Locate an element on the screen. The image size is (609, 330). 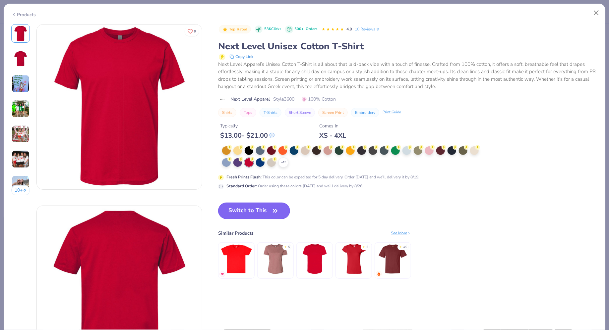
span: Next Level Apparel is located at coordinates (250, 99).